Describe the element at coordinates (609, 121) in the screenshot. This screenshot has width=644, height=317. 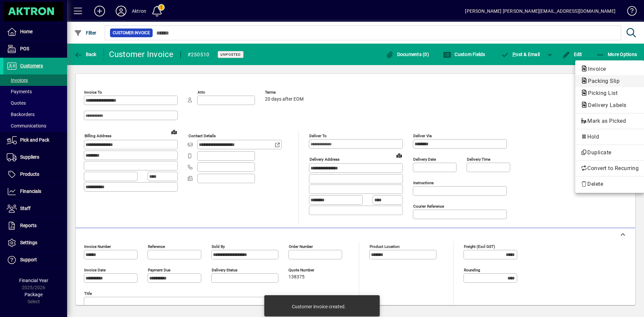
I see `span: Mark as Picked` at that location.